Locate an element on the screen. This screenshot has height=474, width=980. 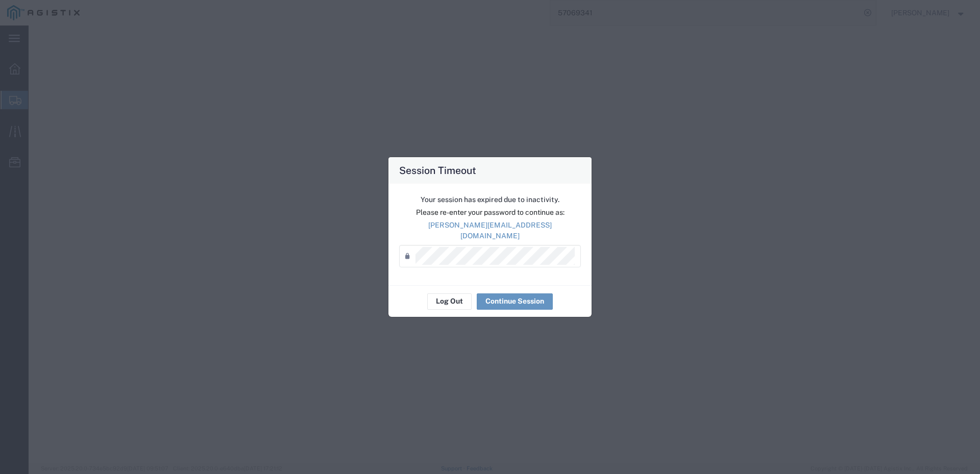
button: Log Out is located at coordinates (449, 301).